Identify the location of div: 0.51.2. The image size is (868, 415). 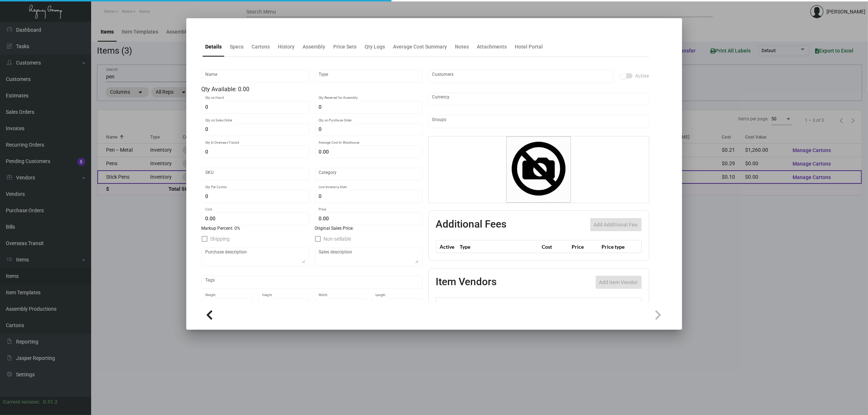
(50, 401).